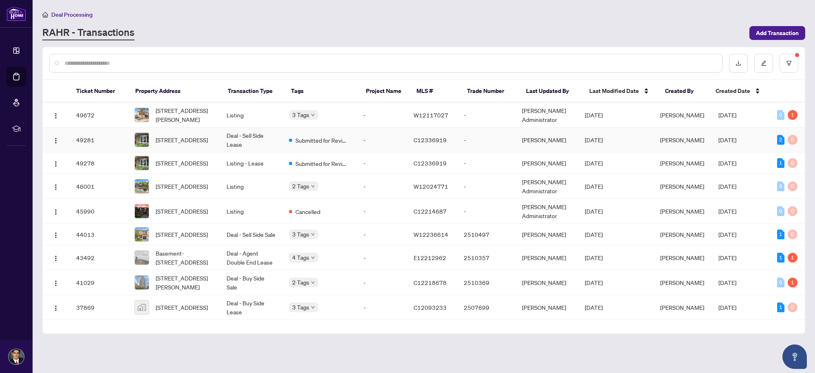 The image size is (815, 373). Describe the element at coordinates (322, 140) in the screenshot. I see `span: Submitted for Review` at that location.